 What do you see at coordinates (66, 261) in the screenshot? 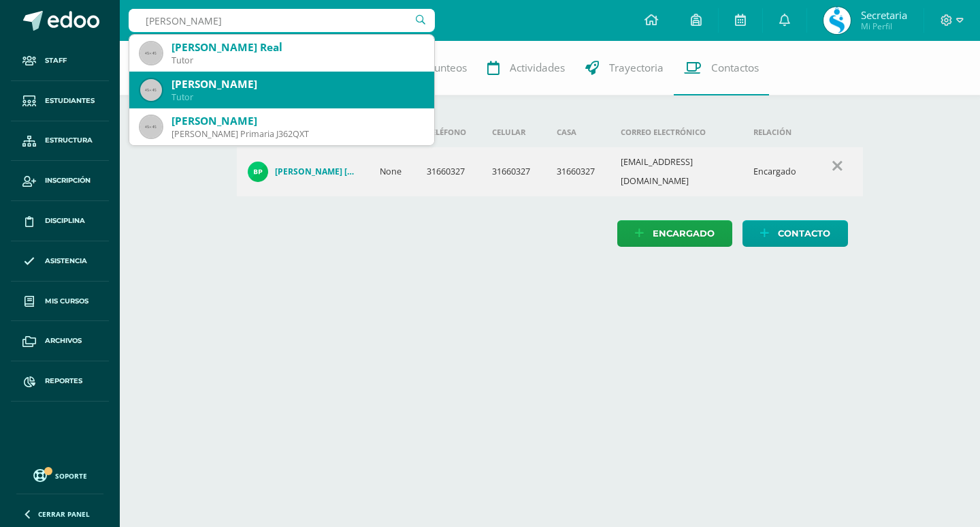
I see `span: Asistencia` at bounding box center [66, 261].